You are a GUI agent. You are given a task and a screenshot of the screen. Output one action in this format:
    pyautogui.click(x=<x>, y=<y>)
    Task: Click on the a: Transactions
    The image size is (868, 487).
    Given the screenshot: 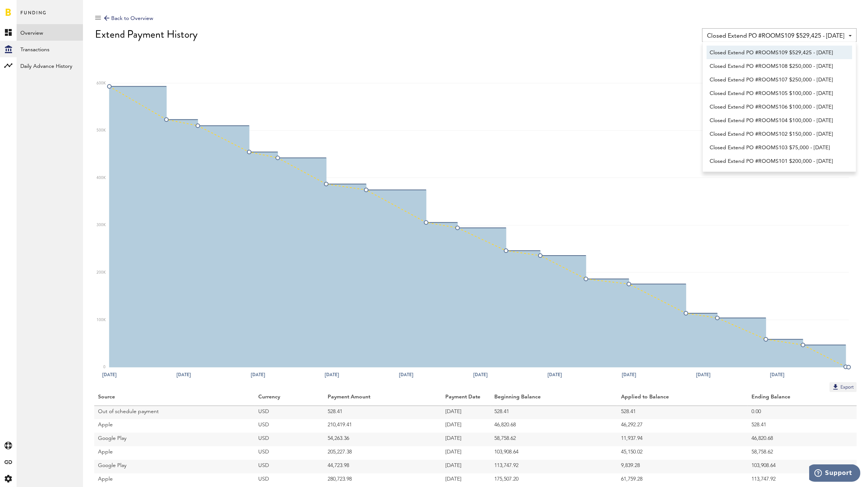 What is the action you would take?
    pyautogui.click(x=50, y=49)
    